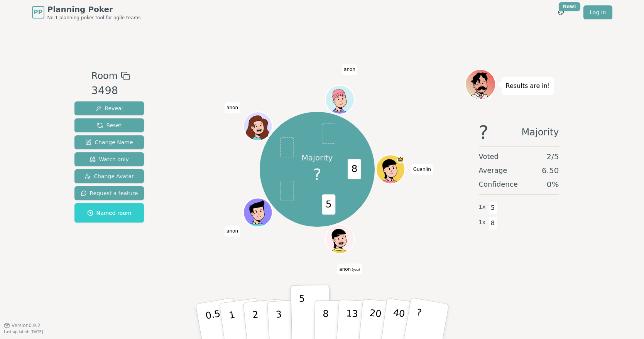 The image size is (644, 339). Describe the element at coordinates (110, 193) in the screenshot. I see `span: Request a feature` at that location.